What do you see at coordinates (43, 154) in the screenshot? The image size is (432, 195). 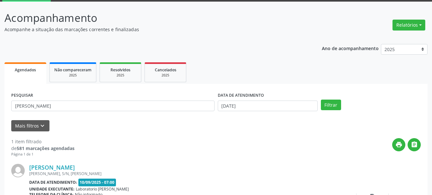 I see `div: Página 1 de 1` at bounding box center [43, 154].